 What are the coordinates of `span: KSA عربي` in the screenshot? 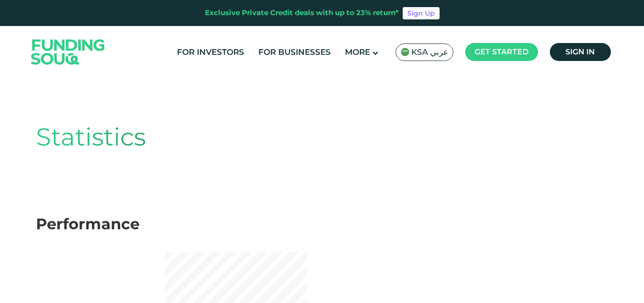 It's located at (430, 52).